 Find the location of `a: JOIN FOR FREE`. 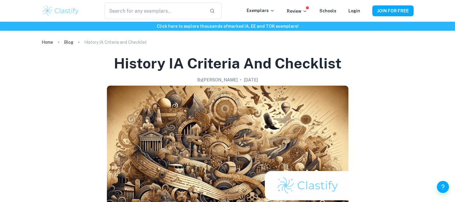

a: JOIN FOR FREE is located at coordinates (393, 11).